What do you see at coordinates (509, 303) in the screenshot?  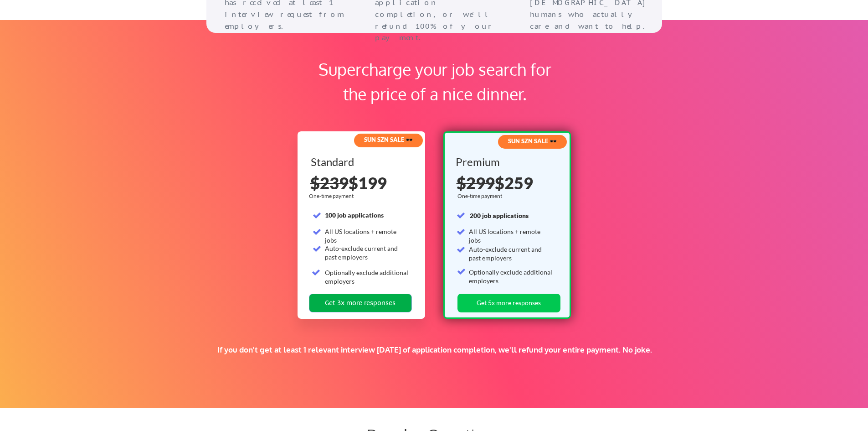 I see `button: Get 5x more responses` at bounding box center [509, 303].